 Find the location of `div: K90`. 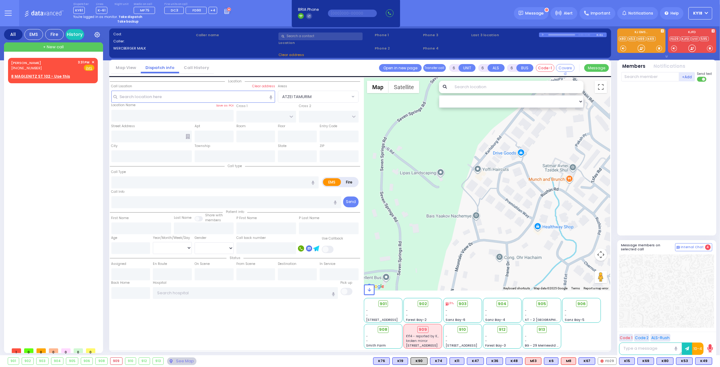

div: K90 is located at coordinates (419, 361).